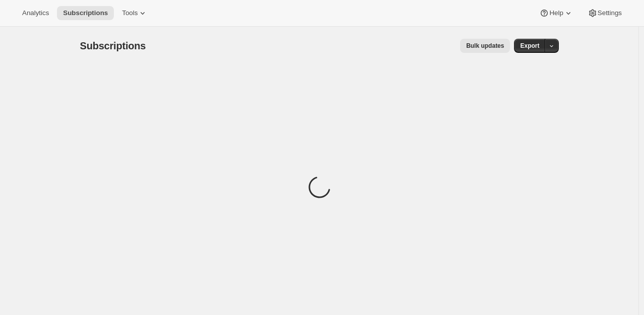 The image size is (644, 315). Describe the element at coordinates (605, 13) in the screenshot. I see `button: Settings` at that location.